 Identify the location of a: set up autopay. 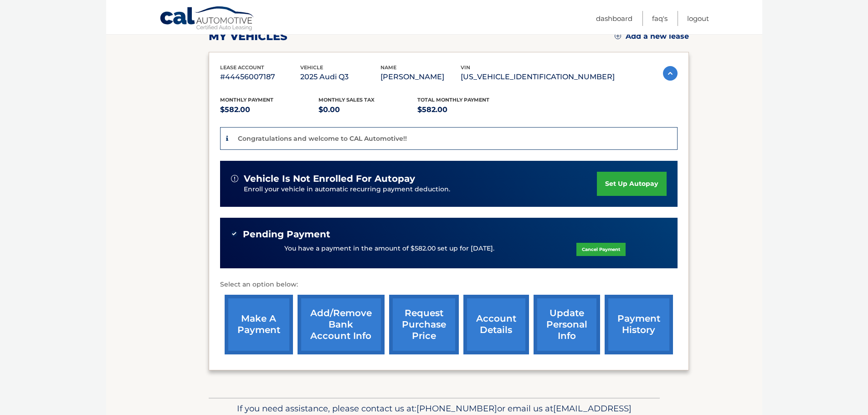
(631, 184).